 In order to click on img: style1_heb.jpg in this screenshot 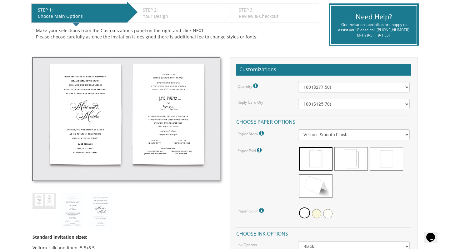, I will do `click(72, 212)`.